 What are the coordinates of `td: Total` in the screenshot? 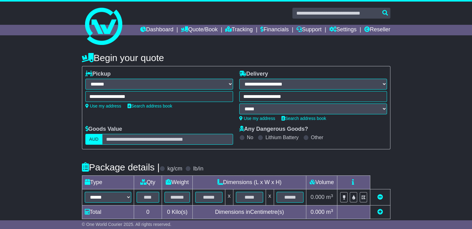 It's located at (108, 212).